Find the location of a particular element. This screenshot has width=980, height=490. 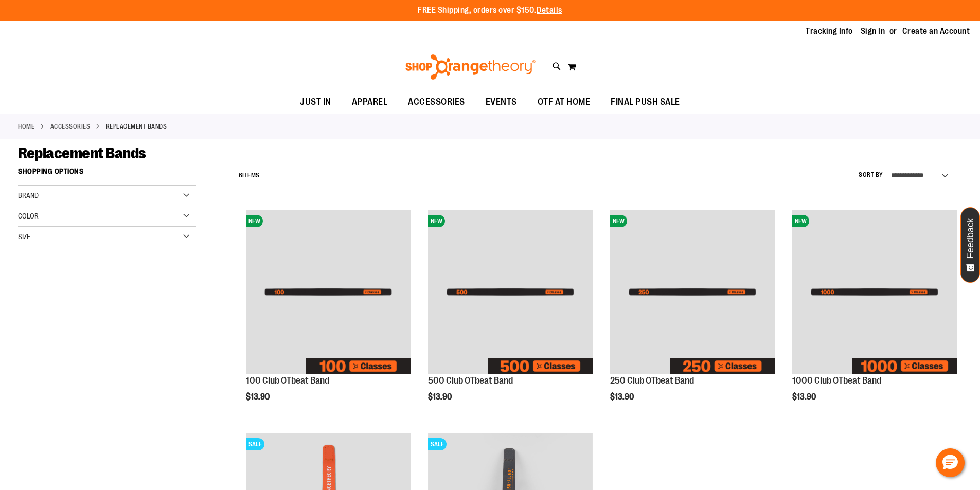

span: Feedback is located at coordinates (970, 238).